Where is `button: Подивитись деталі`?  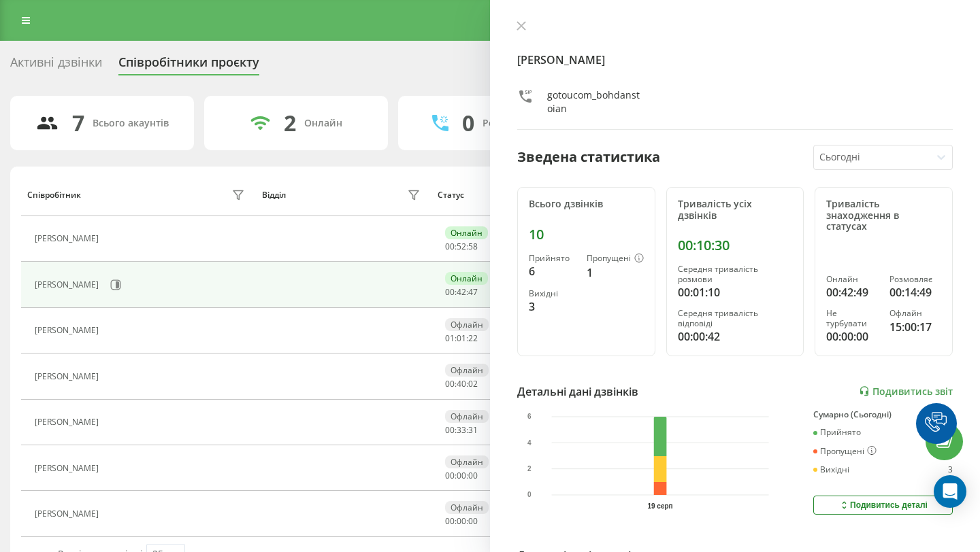
button: Подивитись деталі is located at coordinates (883, 506).